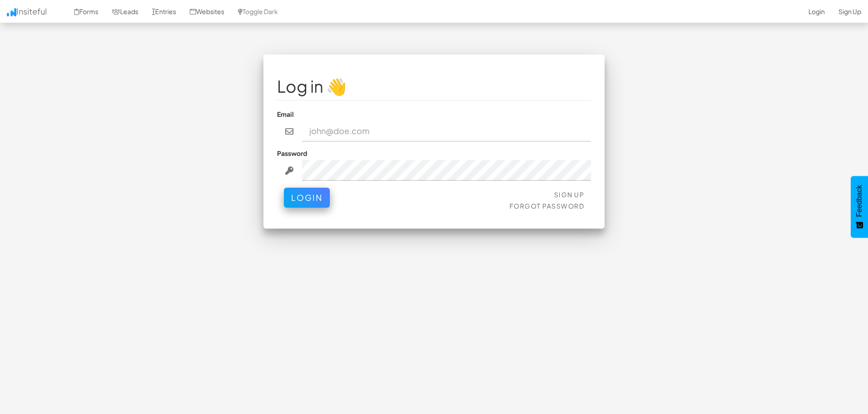  I want to click on label: Password, so click(292, 153).